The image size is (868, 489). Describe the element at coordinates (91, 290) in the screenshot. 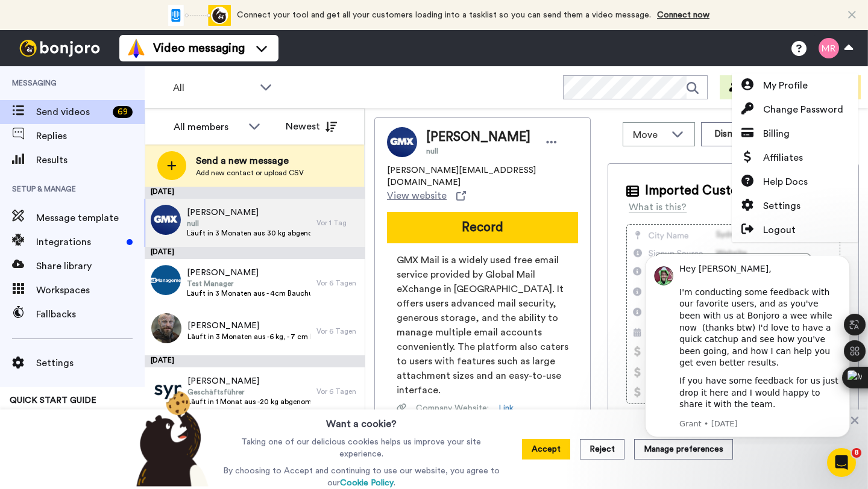

I see `span: Workspaces` at that location.